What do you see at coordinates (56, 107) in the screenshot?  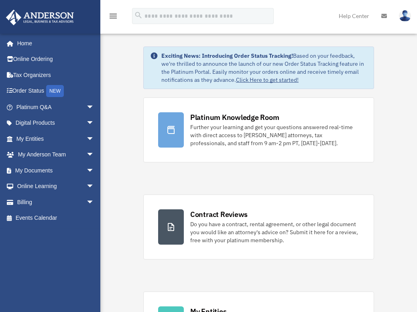 I see `a: Platinum Q&Aarrow_drop_down` at bounding box center [56, 107].